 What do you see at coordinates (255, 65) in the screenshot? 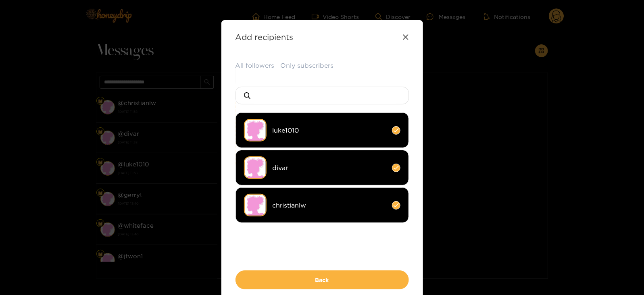
I see `button: All followers` at bounding box center [255, 65].